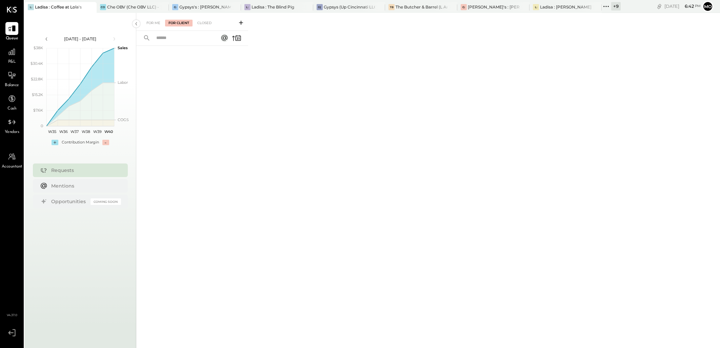 This screenshot has width=720, height=348. Describe the element at coordinates (12, 102) in the screenshot. I see `a: Cash` at that location.